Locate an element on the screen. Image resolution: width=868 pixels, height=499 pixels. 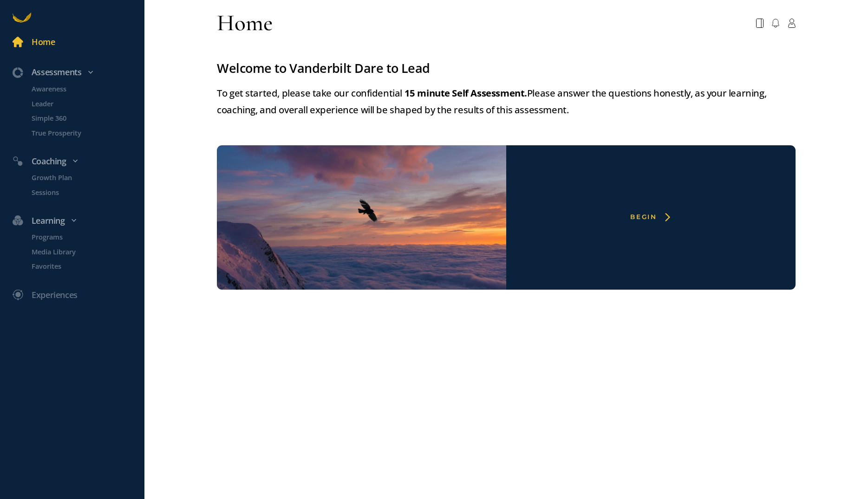
p: Media Library is located at coordinates (87, 252).